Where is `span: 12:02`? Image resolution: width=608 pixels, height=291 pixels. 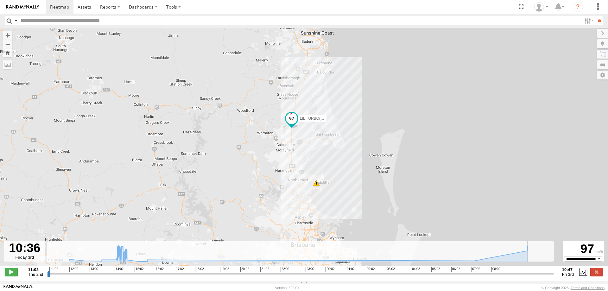
span: 12:02 is located at coordinates (74, 270).